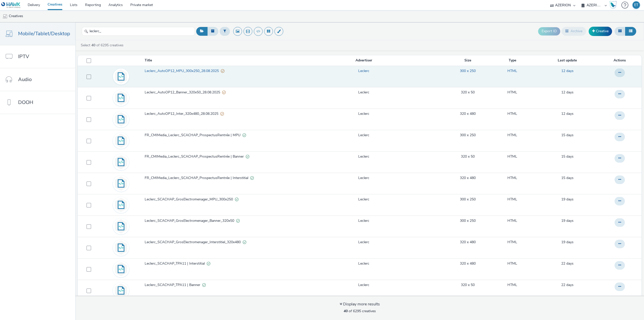 The image size is (644, 320). I want to click on strong: 40, so click(93, 45).